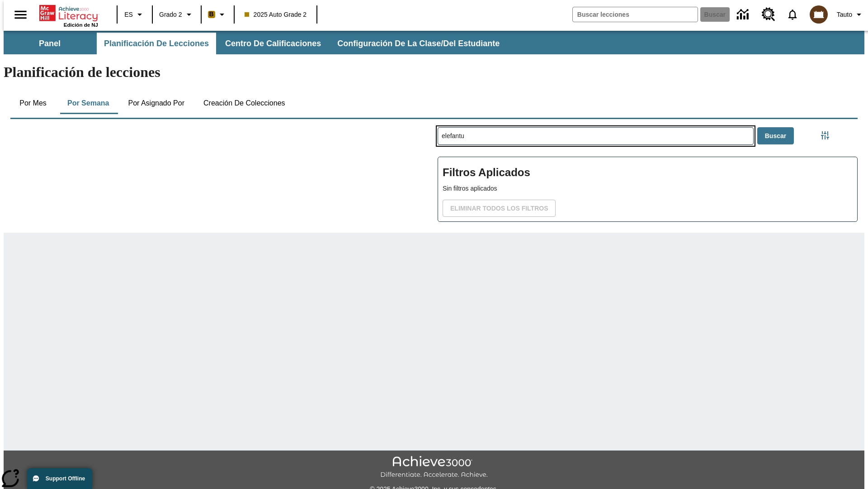  What do you see at coordinates (171, 14) in the screenshot?
I see `span: Grado 2` at bounding box center [171, 14].